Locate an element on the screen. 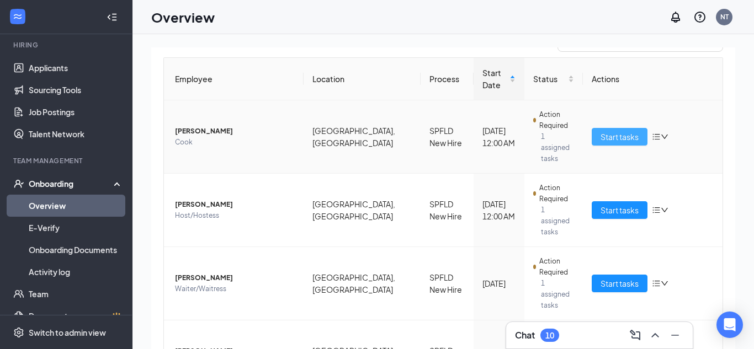 The image size is (754, 349). div: NT is located at coordinates (724, 17).